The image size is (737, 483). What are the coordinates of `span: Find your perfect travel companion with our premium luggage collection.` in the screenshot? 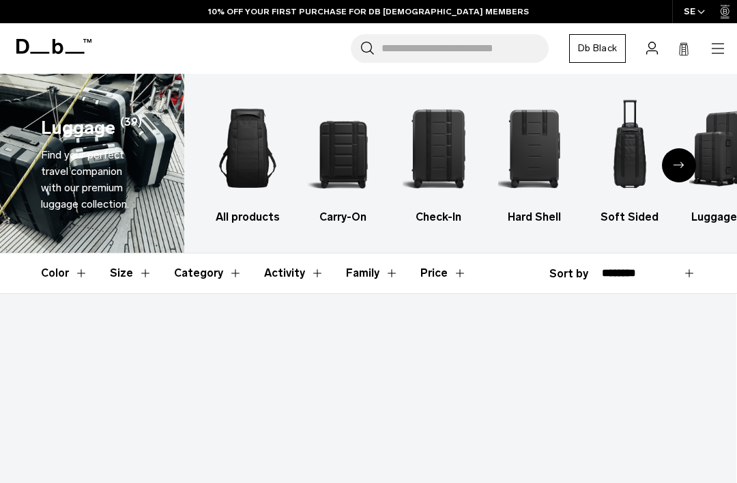 It's located at (85, 179).